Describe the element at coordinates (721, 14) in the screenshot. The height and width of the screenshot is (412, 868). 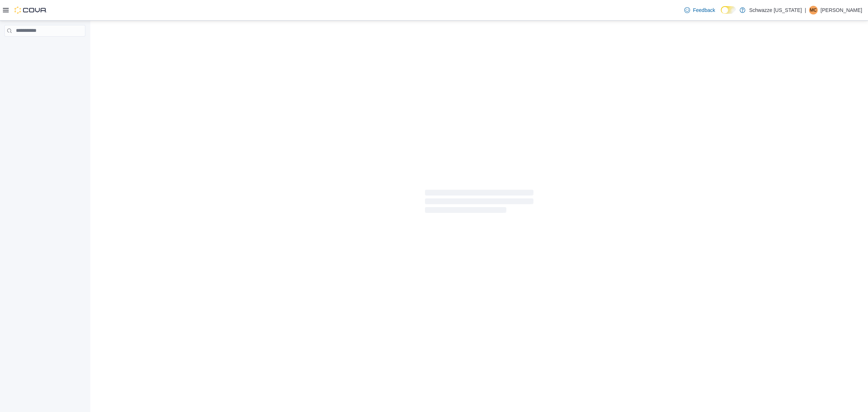
I see `span: Dark Mode` at that location.